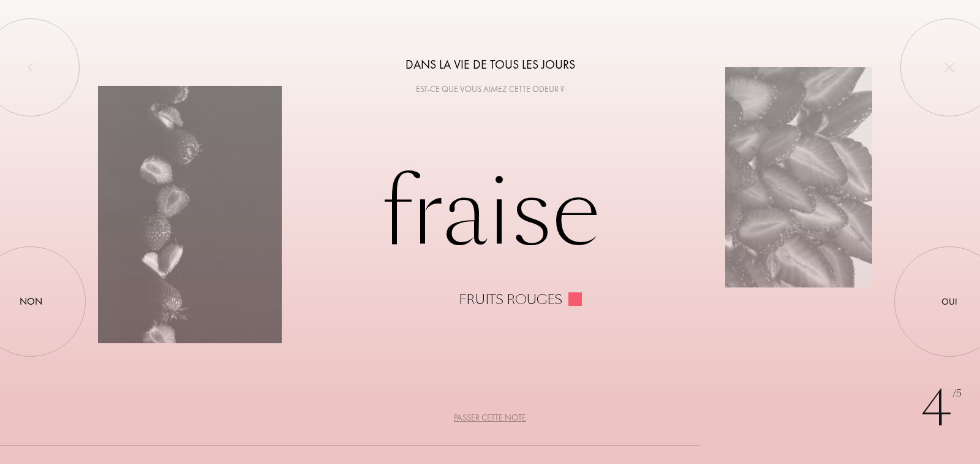 Image resolution: width=980 pixels, height=464 pixels. I want to click on span: /5, so click(957, 393).